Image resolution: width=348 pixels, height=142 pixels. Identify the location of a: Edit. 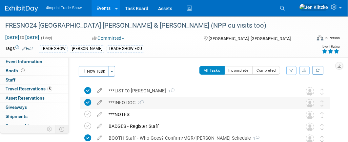
(27, 49).